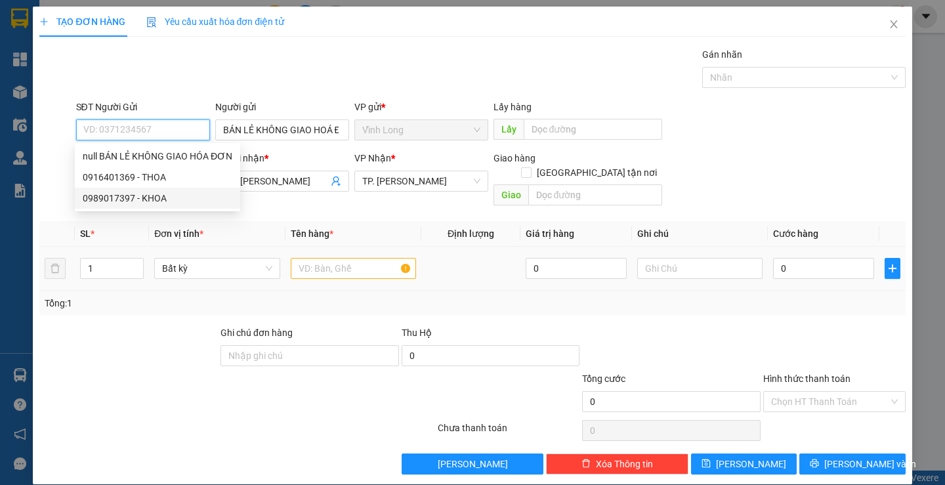 This screenshot has width=945, height=485. I want to click on span: delete, so click(586, 464).